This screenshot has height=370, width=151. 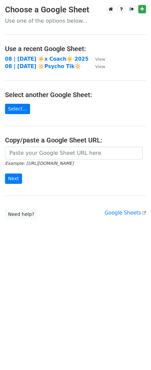 What do you see at coordinates (75, 95) in the screenshot?
I see `h4: Select another Google Sheet:` at bounding box center [75, 95].